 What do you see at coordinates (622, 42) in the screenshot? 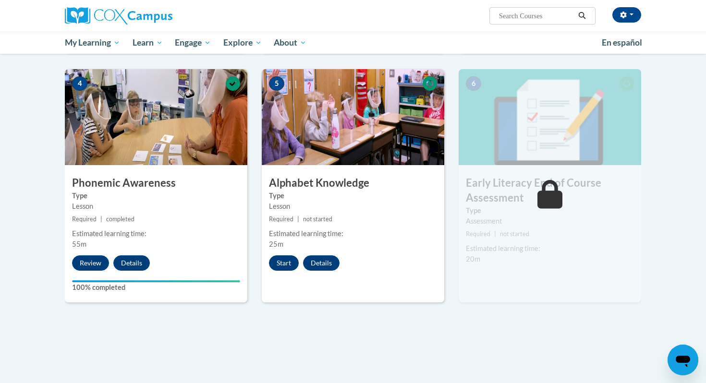
I see `span: En español` at bounding box center [622, 42].